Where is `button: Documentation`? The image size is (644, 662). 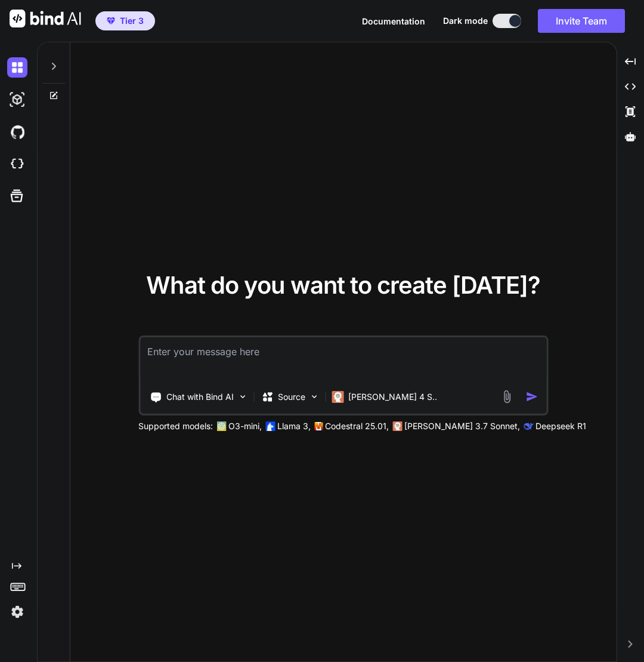
button: Documentation is located at coordinates (393, 21).